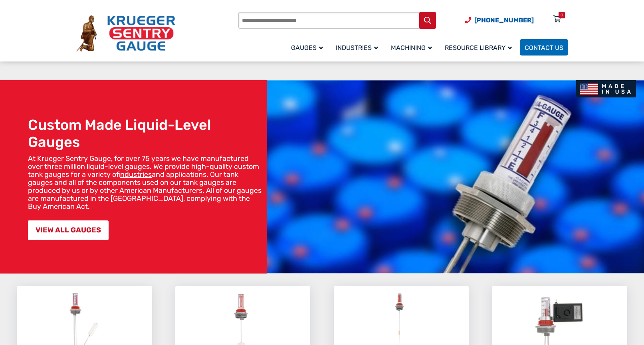 The width and height of the screenshot is (644, 345). What do you see at coordinates (412, 48) in the screenshot?
I see `span: Machining` at bounding box center [412, 48].